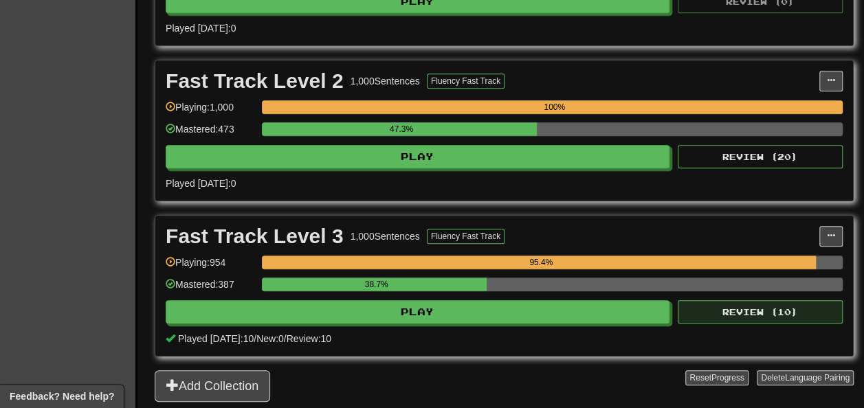  Describe the element at coordinates (760, 312) in the screenshot. I see `button: Review (10)` at that location.